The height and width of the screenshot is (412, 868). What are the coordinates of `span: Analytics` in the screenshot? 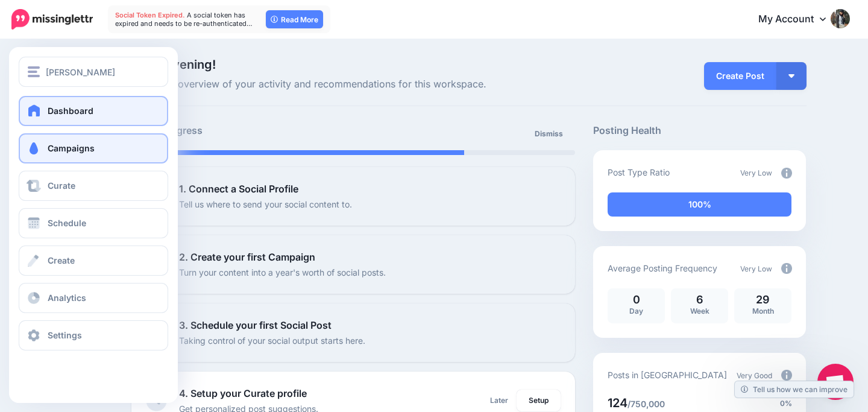 It's located at (67, 297).